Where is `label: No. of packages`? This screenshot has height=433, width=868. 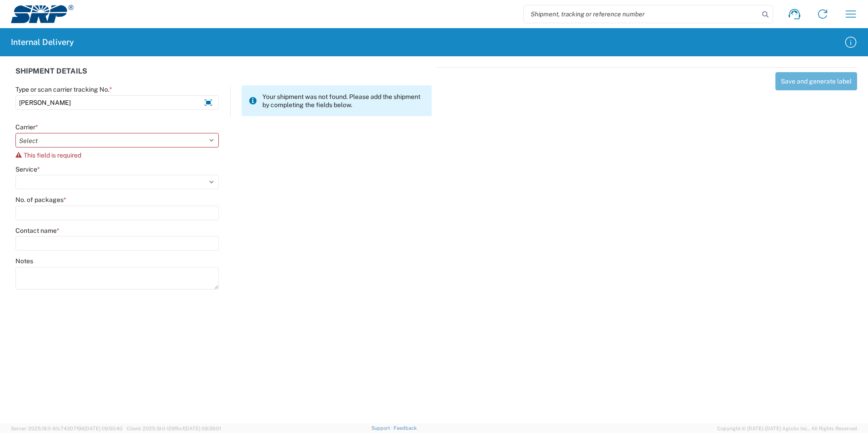 label: No. of packages is located at coordinates (41, 200).